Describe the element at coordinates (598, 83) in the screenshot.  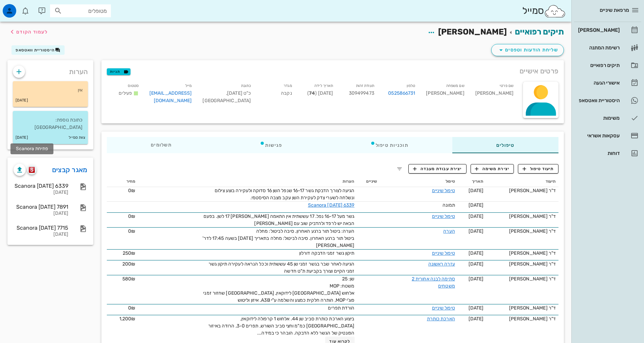
I see `div: אישורי הגעה` at that location.